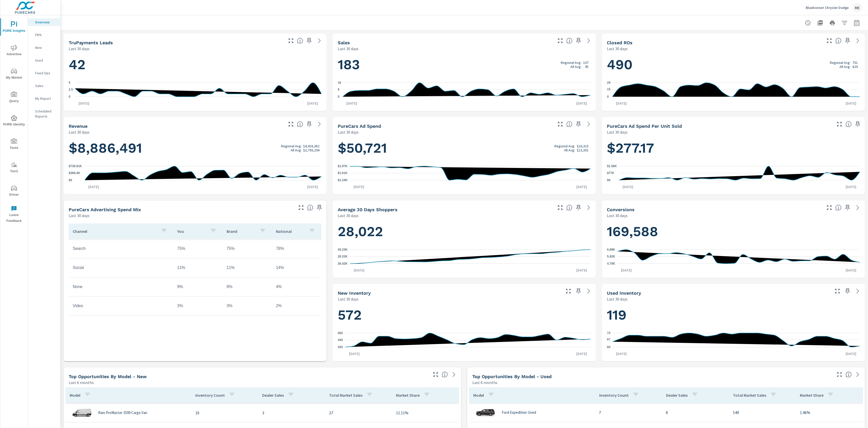 Image resolution: width=868 pixels, height=428 pixels. What do you see at coordinates (195, 65) in the screenshot?
I see `h1: 42` at bounding box center [195, 65].